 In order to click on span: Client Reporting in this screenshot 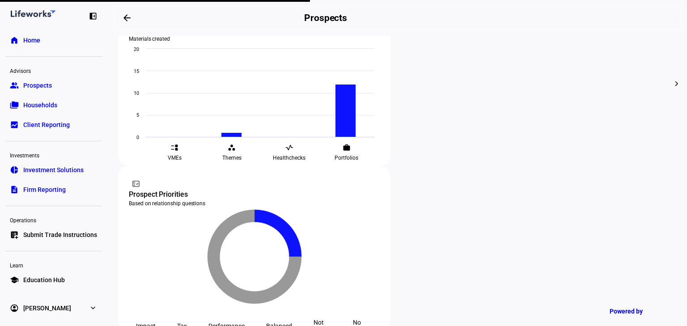, I will do `click(47, 125)`.